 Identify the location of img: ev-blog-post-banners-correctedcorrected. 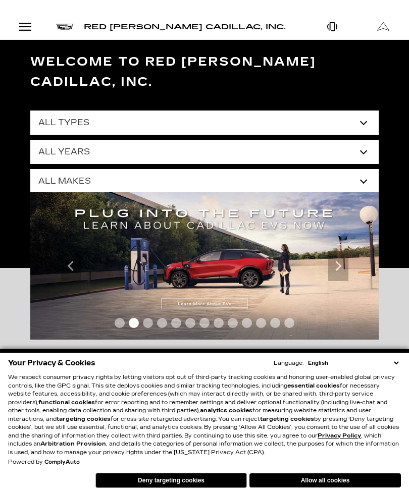
(204, 265).